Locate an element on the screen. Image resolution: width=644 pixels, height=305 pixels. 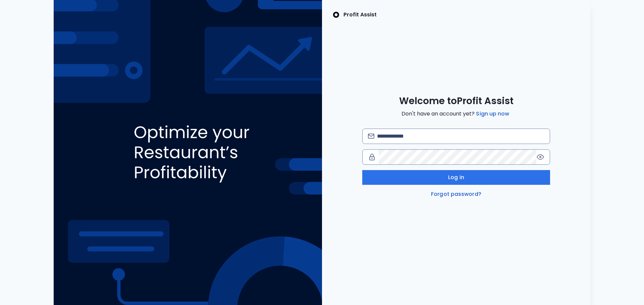
span: Don't have an account yet? is located at coordinates (455, 114).